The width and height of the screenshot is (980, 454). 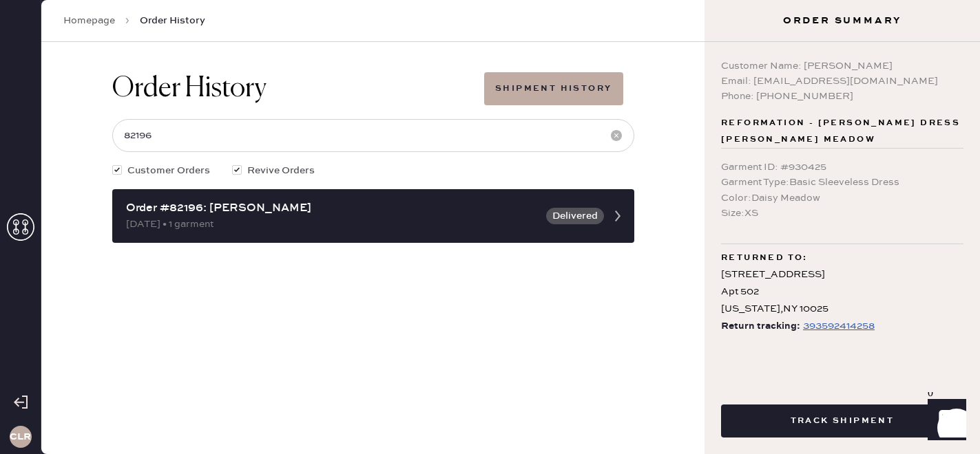 I want to click on a: Track Shipment, so click(x=842, y=420).